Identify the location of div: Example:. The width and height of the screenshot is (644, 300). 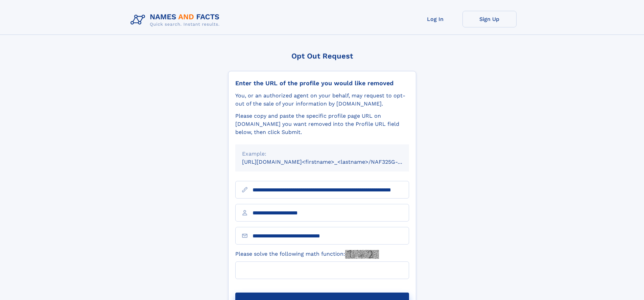
(322, 154).